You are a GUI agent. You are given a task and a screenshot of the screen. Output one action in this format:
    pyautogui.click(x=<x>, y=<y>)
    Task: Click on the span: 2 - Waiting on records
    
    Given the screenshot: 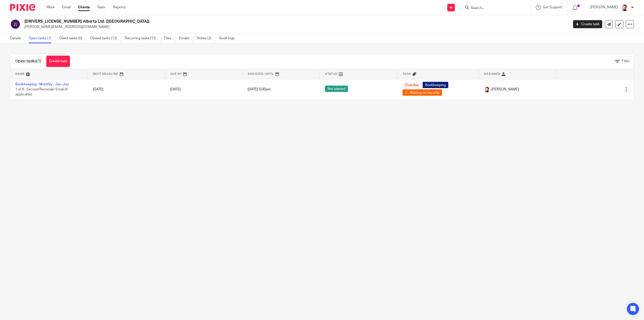 What is the action you would take?
    pyautogui.click(x=422, y=93)
    